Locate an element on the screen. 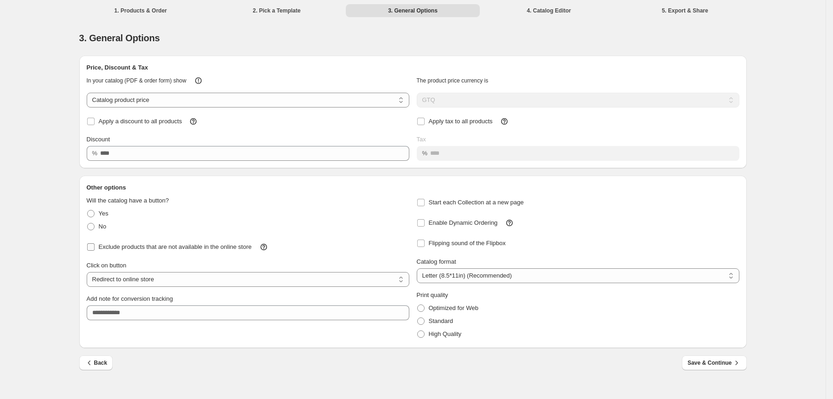 The height and width of the screenshot is (399, 833). span: Catalog format is located at coordinates (436, 261).